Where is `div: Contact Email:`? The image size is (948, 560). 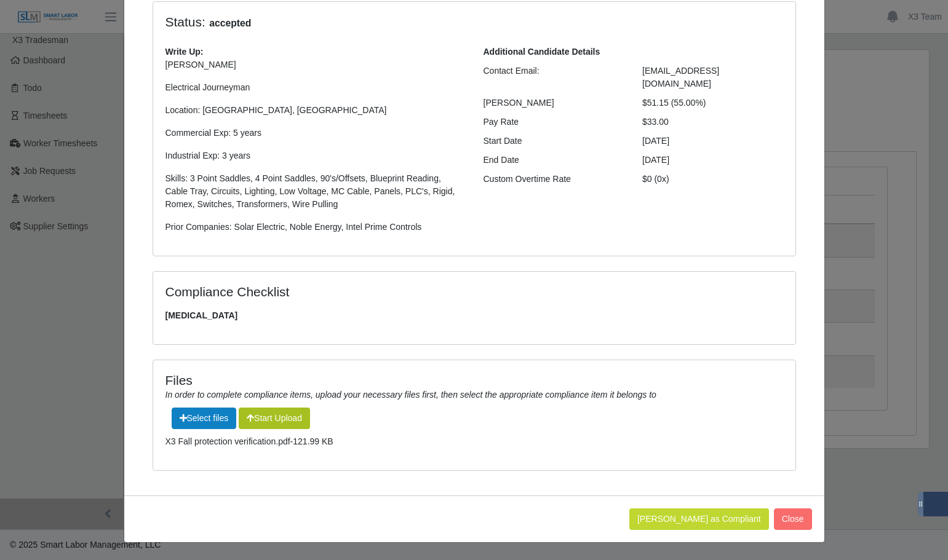
div: Contact Email: is located at coordinates (554, 78).